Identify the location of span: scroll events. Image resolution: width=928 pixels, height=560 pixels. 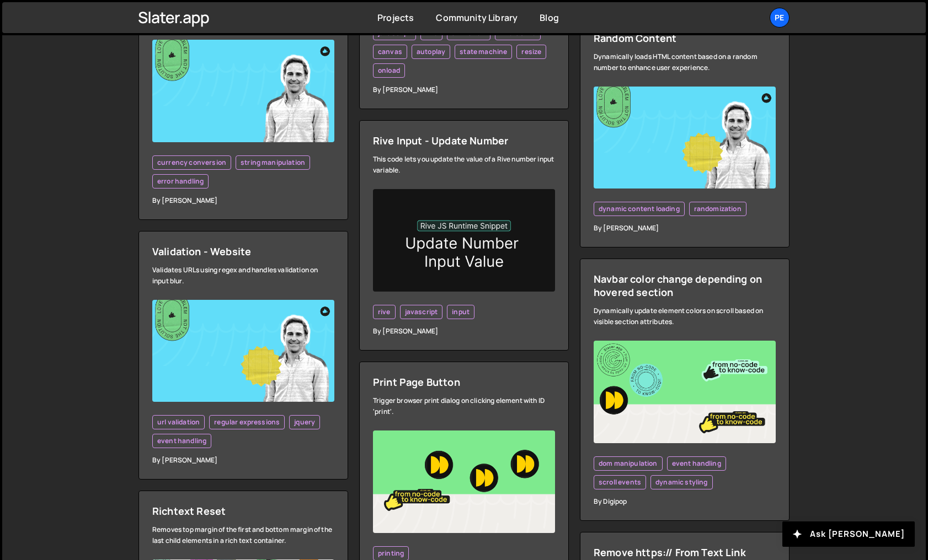
(619, 483).